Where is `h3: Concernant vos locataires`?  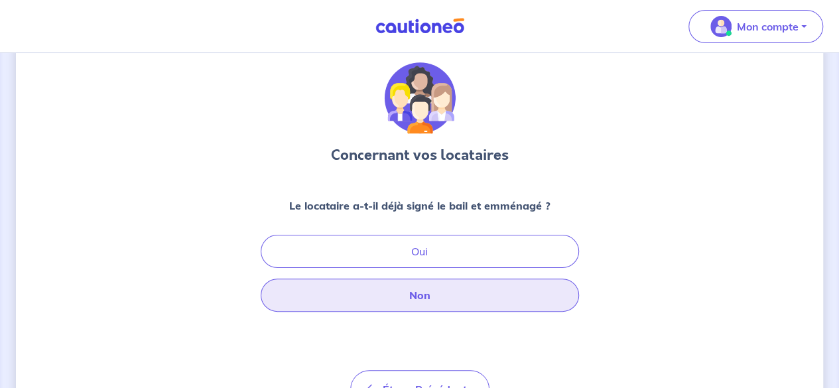
h3: Concernant vos locataires is located at coordinates (420, 155).